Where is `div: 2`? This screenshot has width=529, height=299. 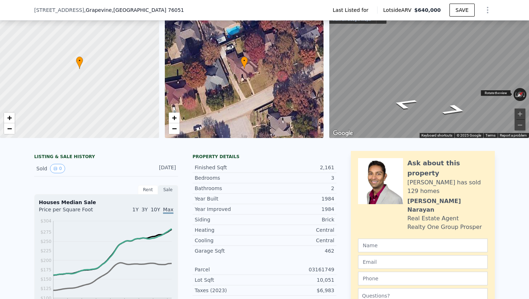
div: 2 is located at coordinates (299, 188).